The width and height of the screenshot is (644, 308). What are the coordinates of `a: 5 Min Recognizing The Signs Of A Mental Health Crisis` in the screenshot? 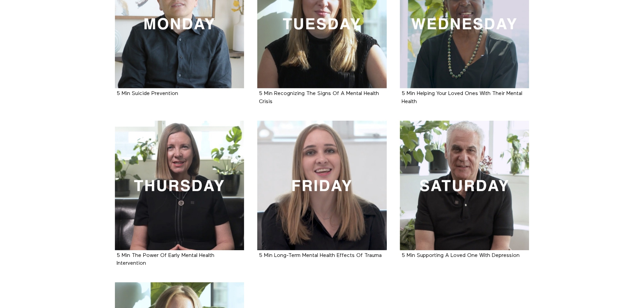 It's located at (319, 97).